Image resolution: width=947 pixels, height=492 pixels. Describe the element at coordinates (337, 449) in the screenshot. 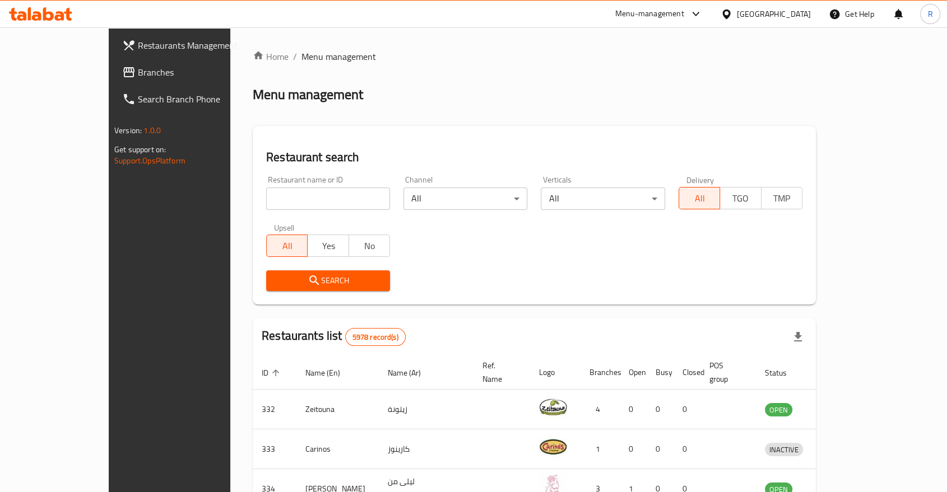

I see `td: Carinos` at that location.